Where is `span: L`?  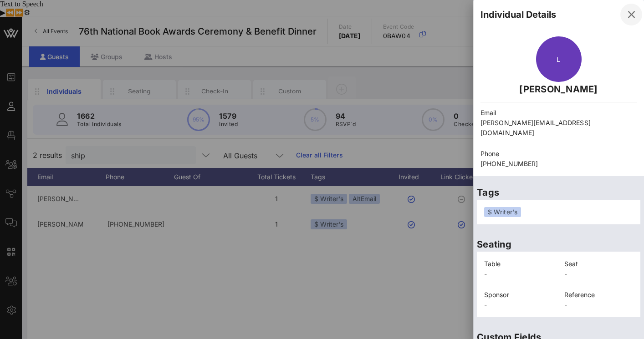
span: L is located at coordinates (559, 59).